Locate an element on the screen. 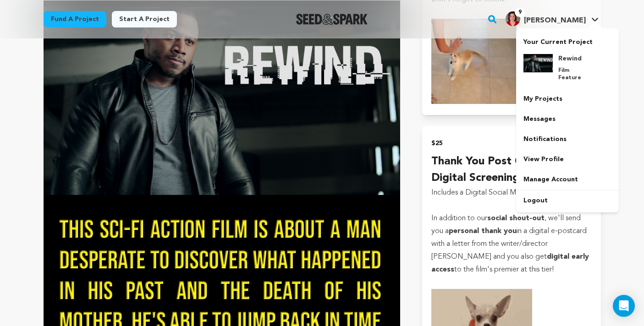  a: View Profile is located at coordinates (567, 159).